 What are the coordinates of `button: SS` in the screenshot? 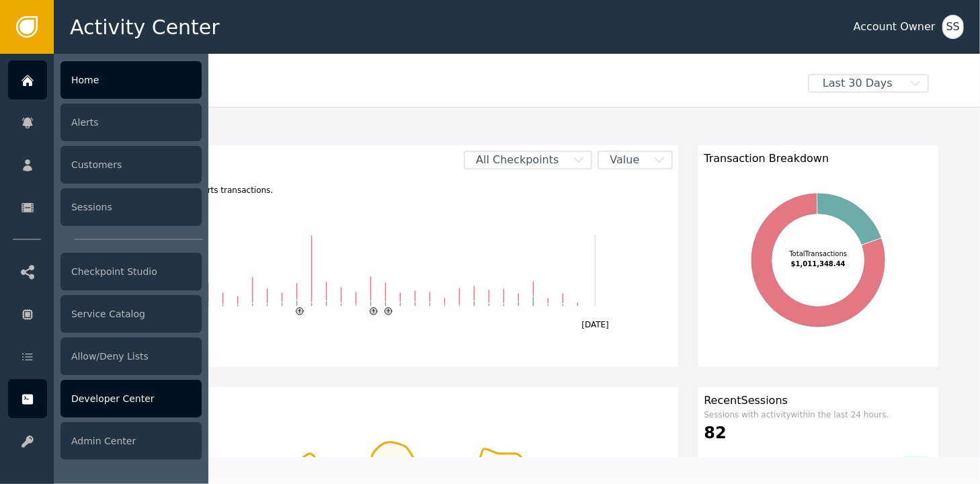 It's located at (953, 27).